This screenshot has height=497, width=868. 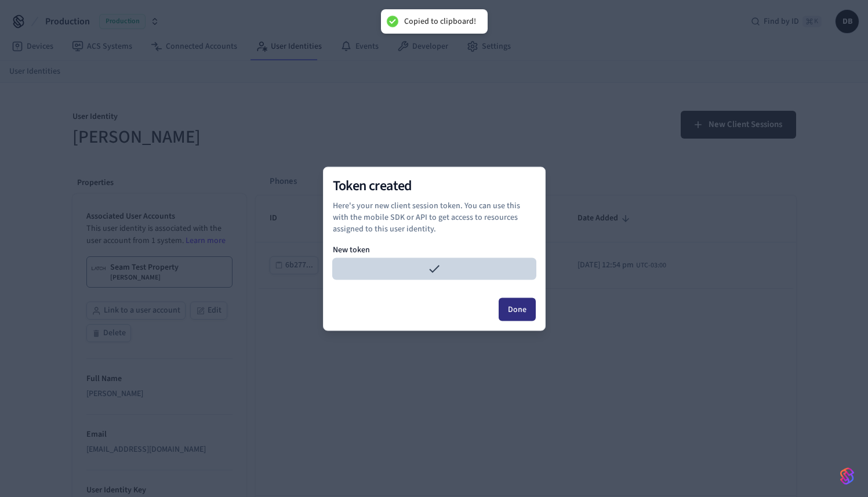 What do you see at coordinates (434, 217) in the screenshot?
I see `p: Here's your new client session token. You can use this with the mobile SDK or API to get access t...` at bounding box center [434, 217].